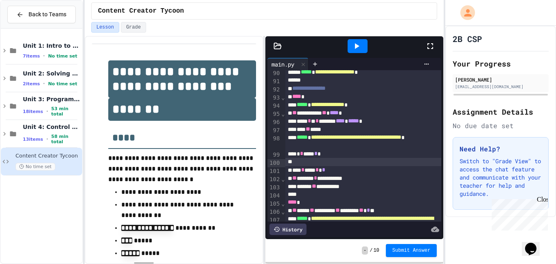 The height and width of the screenshot is (264, 556). What do you see at coordinates (274, 143) in the screenshot?
I see `div: 98` at bounding box center [274, 143].